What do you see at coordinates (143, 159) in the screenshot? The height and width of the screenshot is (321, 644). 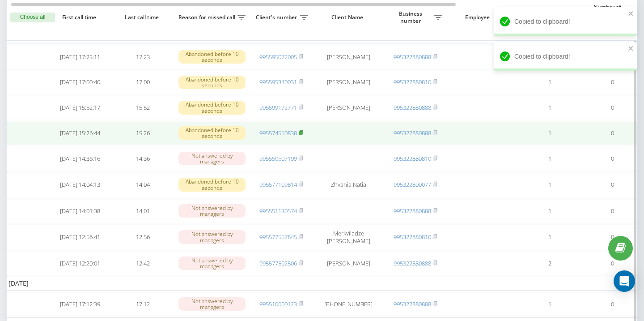 I see `td: 14:36` at bounding box center [143, 159].